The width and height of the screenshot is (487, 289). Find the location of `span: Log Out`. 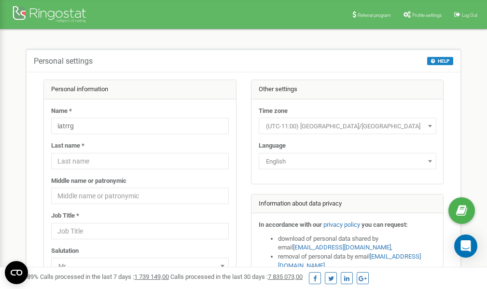

span: Log Out is located at coordinates (470, 15).